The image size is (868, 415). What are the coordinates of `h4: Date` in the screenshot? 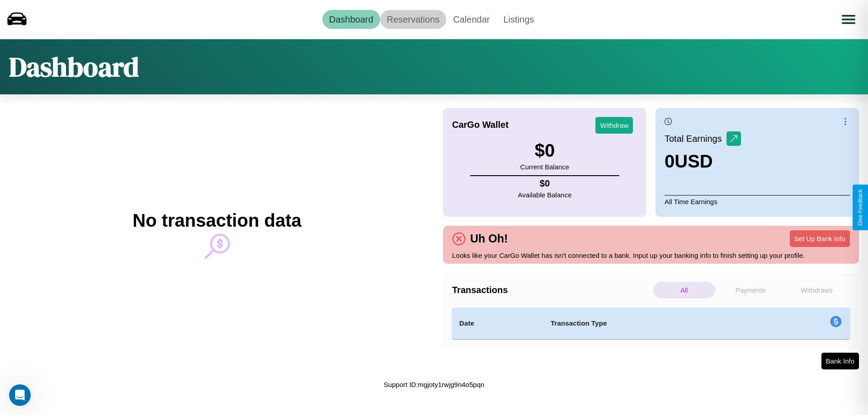 It's located at (498, 324).